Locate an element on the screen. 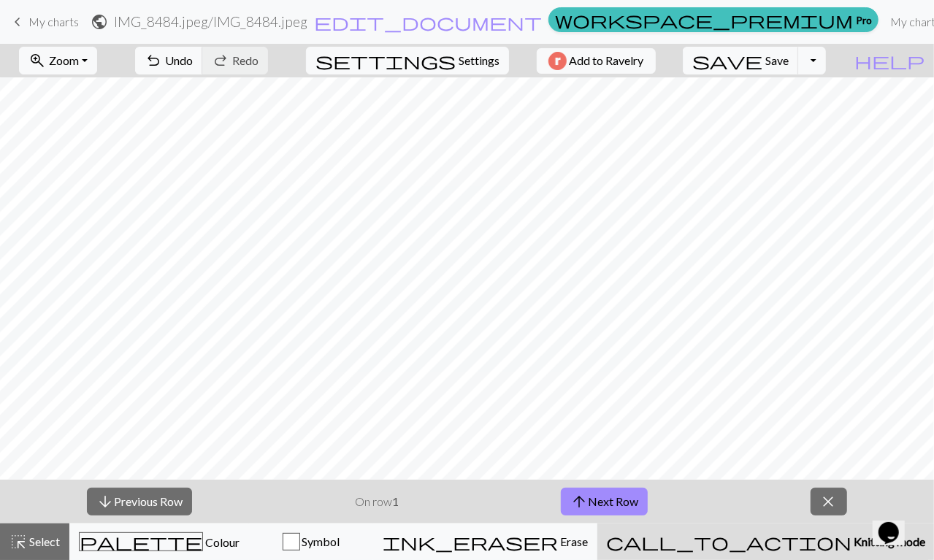  img: Ravelry is located at coordinates (557, 60).